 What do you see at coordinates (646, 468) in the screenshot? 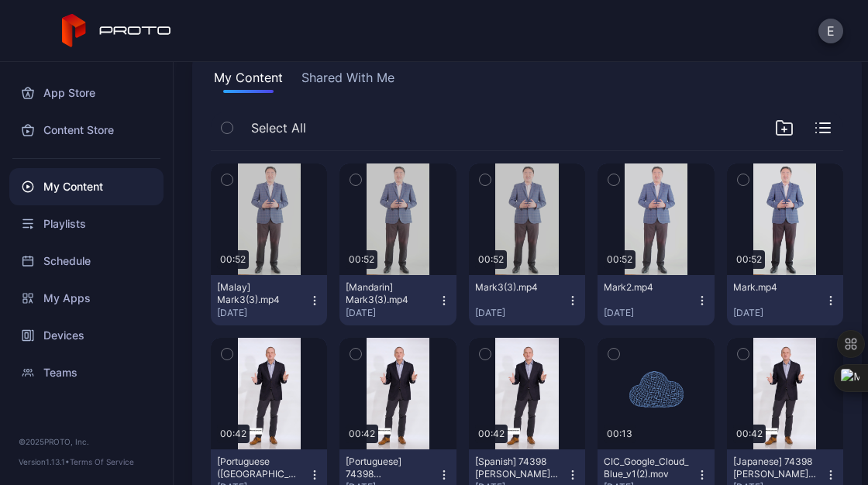
I see `div: CIC_Google_Cloud_Blue_v1(2).mov` at bounding box center [646, 468].